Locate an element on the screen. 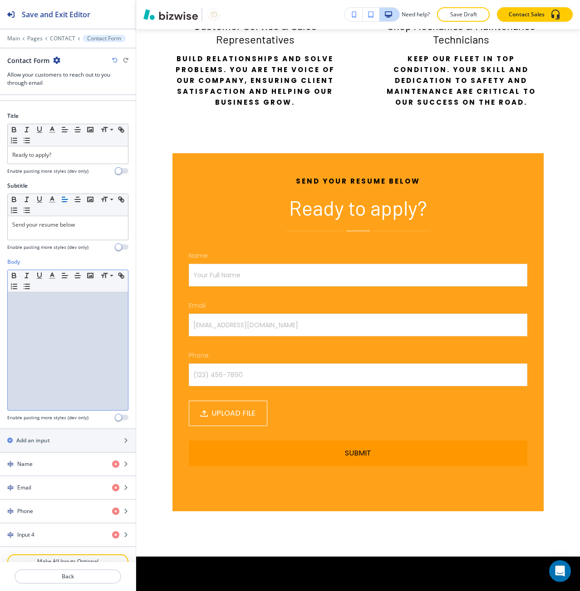 The height and width of the screenshot is (591, 580). p: Shop Mechanics & Maintenance Technicians is located at coordinates (461, 33).